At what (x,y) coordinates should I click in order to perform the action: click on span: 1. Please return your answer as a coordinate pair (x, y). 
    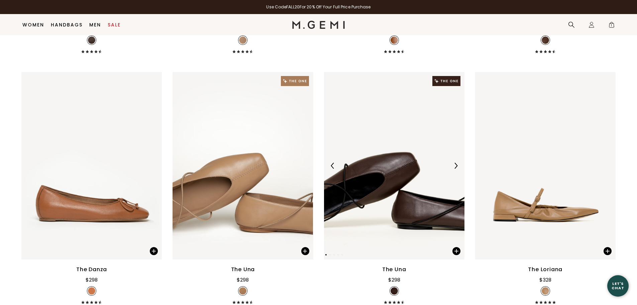
    Looking at the image, I should click on (611, 26).